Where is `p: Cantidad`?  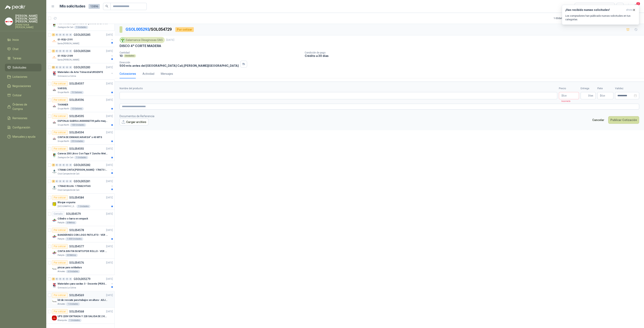 p: Cantidad is located at coordinates (210, 53).